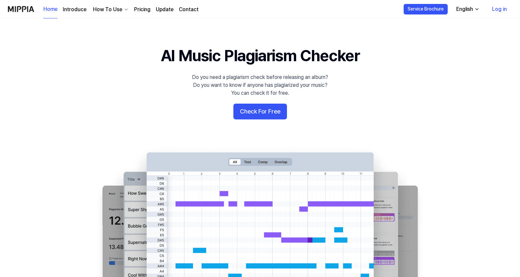  I want to click on button: English, so click(467, 9).